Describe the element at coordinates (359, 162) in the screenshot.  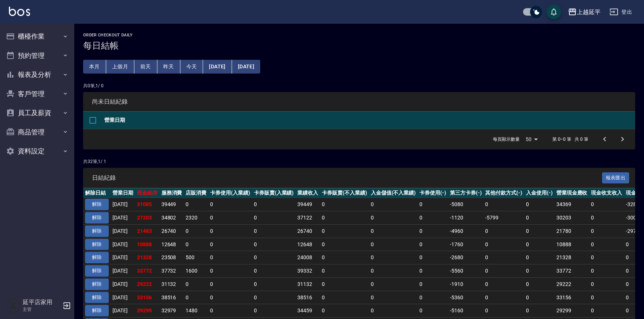
I see `p: 共 32 筆, 1 / 1` at that location.